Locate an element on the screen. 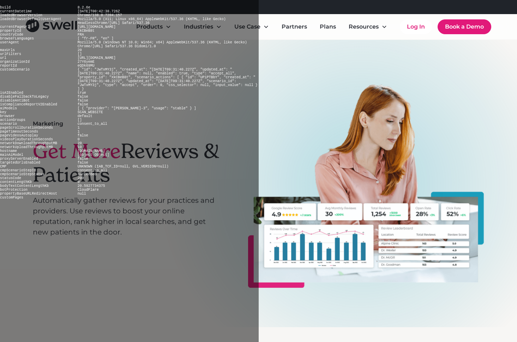 The height and width of the screenshot is (342, 517). pre: 27Y6yemE is located at coordinates (86, 62).